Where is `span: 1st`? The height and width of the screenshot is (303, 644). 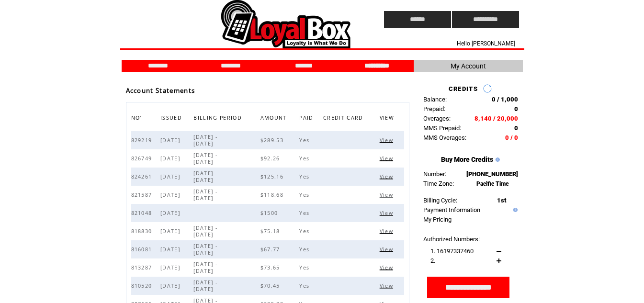
span: 1st is located at coordinates (501, 201).